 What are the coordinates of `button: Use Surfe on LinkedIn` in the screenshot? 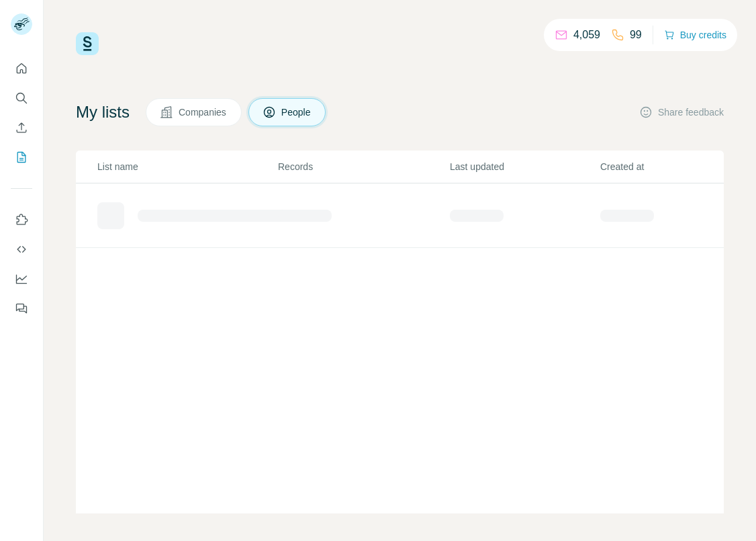 It's located at (22, 219).